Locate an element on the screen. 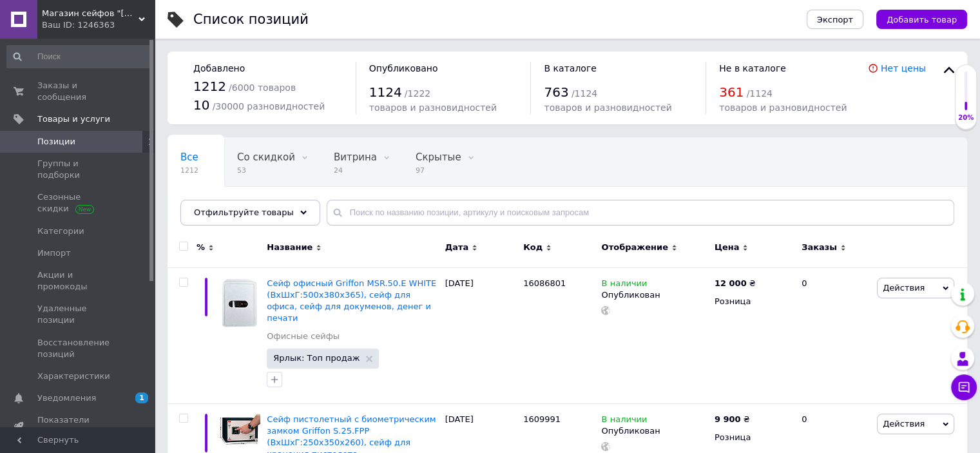 Image resolution: width=980 pixels, height=453 pixels. span: Добавлено is located at coordinates (219, 68).